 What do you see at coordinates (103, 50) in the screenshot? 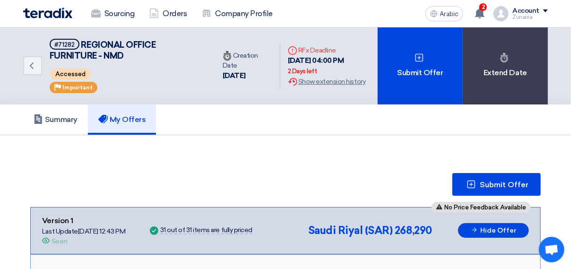
I see `span: REGIONAL OFFICE FURNITURE - NMD` at bounding box center [103, 50].